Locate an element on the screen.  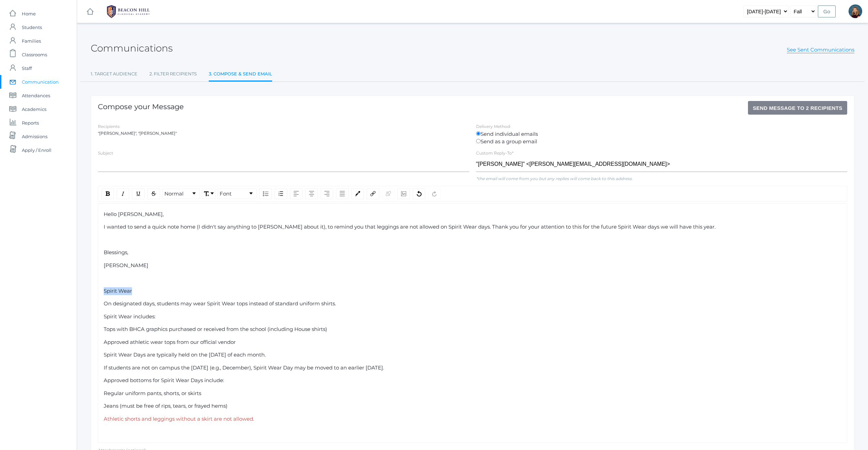
span: Tops with BHCA graphics purchased or received from the school (including House shirts) is located at coordinates (215, 329).